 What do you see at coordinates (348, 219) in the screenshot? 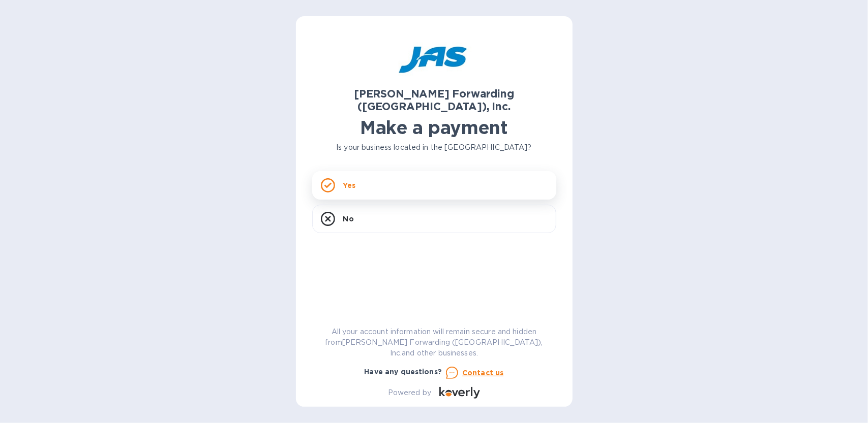
I see `p: No` at bounding box center [348, 219].